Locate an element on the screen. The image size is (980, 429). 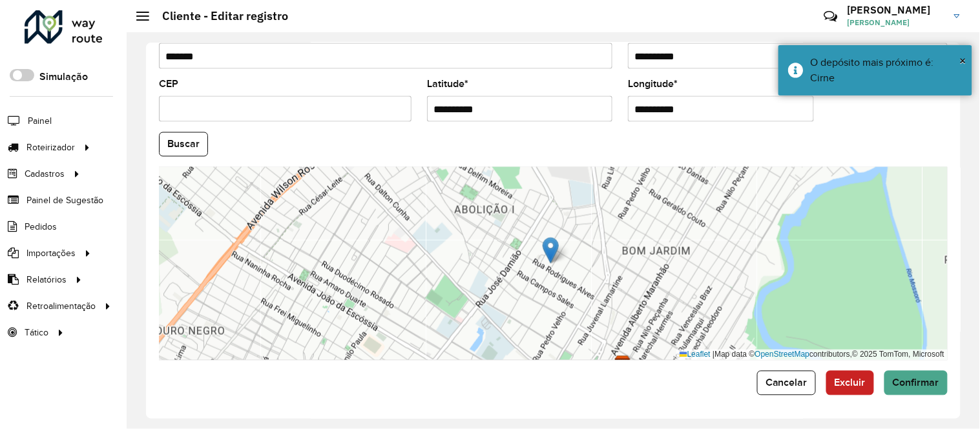
button: Close is located at coordinates (963, 61).